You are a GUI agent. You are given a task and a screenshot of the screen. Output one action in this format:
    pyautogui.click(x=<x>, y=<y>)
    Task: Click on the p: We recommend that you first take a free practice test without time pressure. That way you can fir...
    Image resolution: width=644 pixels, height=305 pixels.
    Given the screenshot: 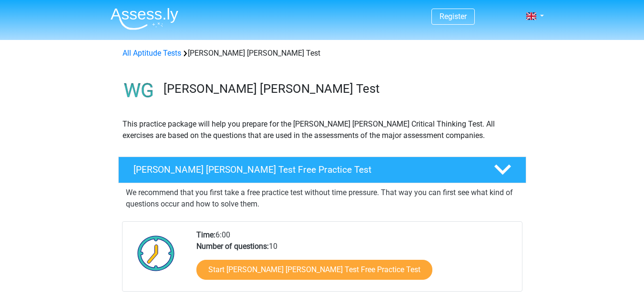 What is the action you would take?
    pyautogui.click(x=322, y=199)
    